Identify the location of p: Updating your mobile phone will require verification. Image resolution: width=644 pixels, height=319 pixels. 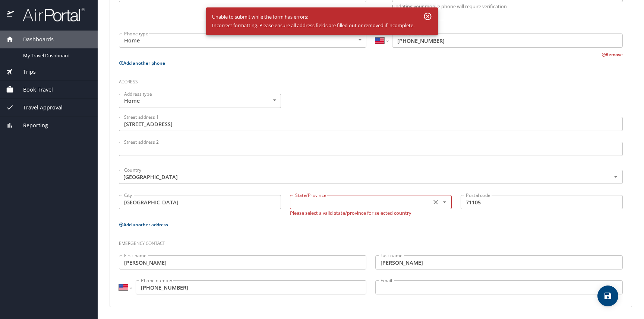
(507, 6).